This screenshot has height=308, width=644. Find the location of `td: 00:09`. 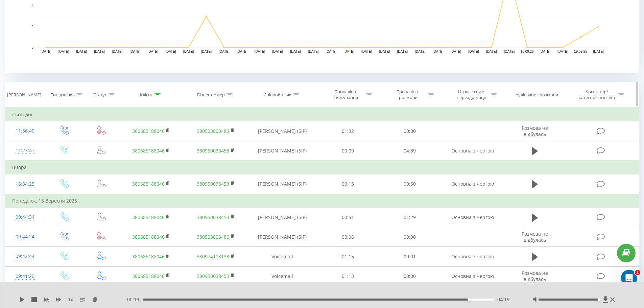

td: 00:09 is located at coordinates (348, 151).